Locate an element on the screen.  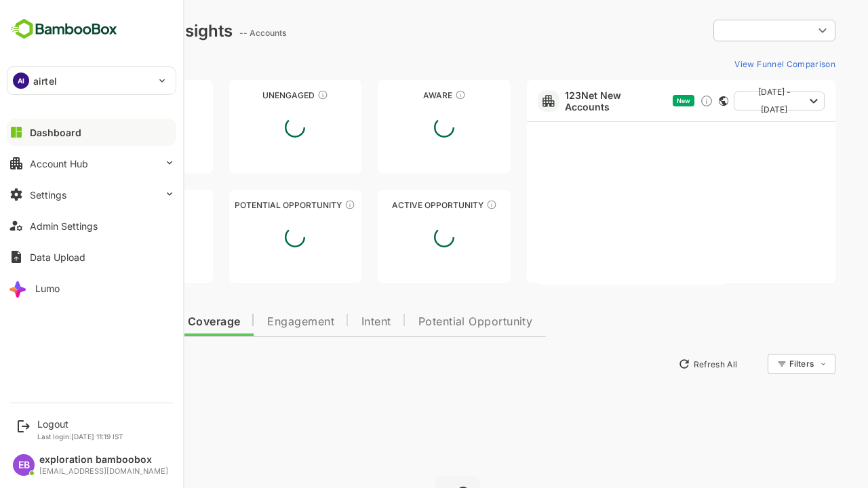
a: New Insights is located at coordinates (82, 364).